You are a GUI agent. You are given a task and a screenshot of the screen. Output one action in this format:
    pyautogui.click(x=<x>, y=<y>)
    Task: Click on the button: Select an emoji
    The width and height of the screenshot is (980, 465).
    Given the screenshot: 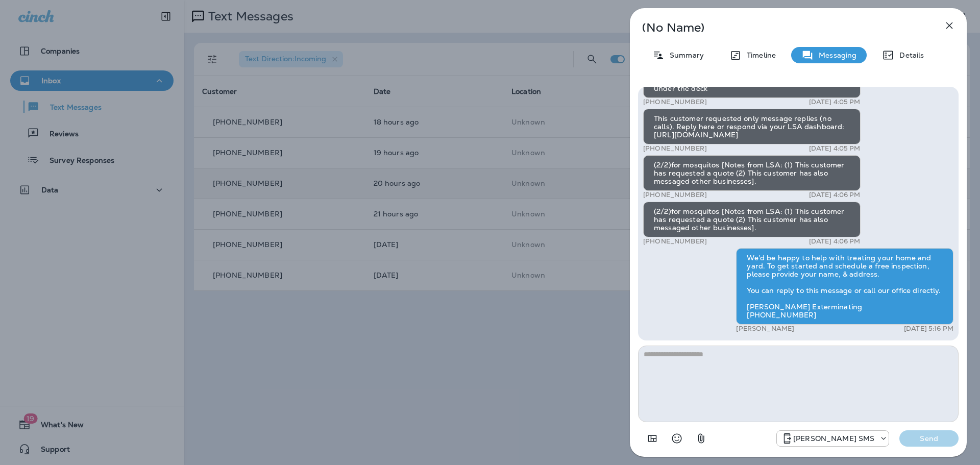 What is the action you would take?
    pyautogui.click(x=677, y=438)
    